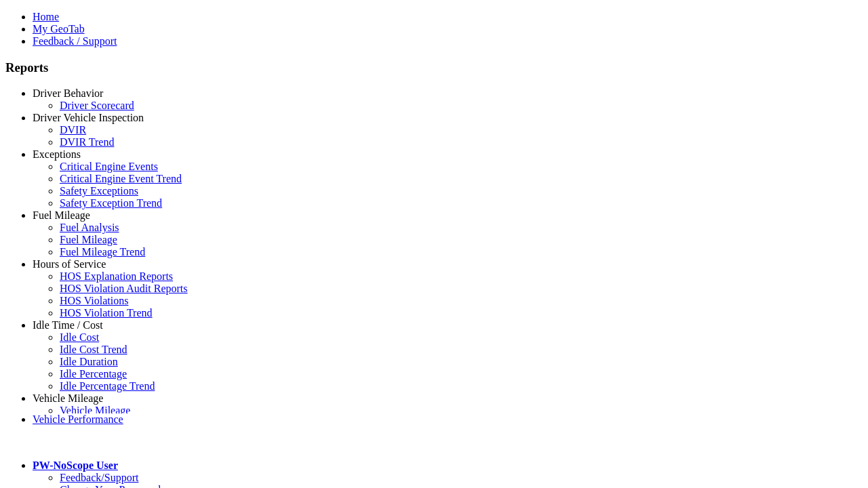 This screenshot has width=868, height=488. I want to click on a: Safety Exceptions, so click(99, 191).